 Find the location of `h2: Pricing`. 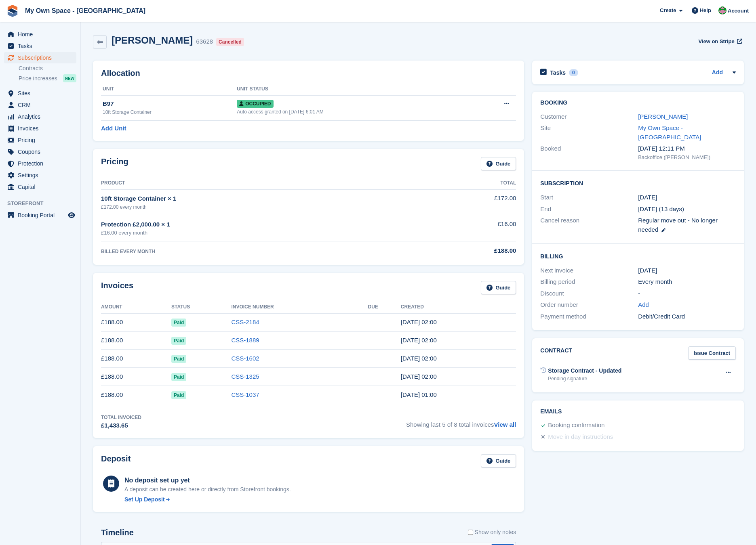

h2: Pricing is located at coordinates (114, 164).